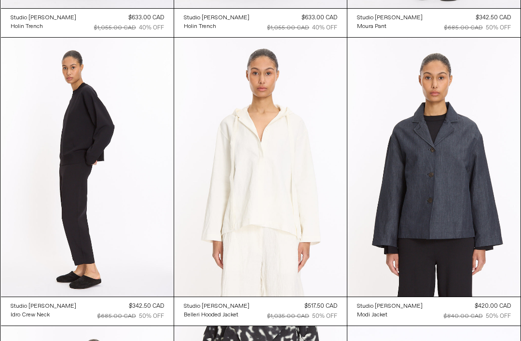 This screenshot has height=341, width=521. What do you see at coordinates (211, 315) in the screenshot?
I see `div: Belleri Hooded Jacket` at bounding box center [211, 315].